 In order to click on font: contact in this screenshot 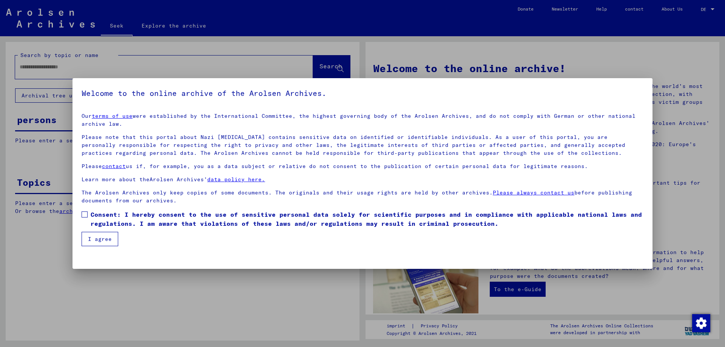, I will do `click(114, 166)`.